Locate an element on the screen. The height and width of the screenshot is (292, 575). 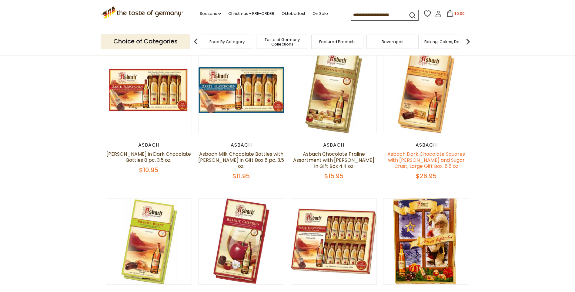
a: On Sale is located at coordinates (320, 14).